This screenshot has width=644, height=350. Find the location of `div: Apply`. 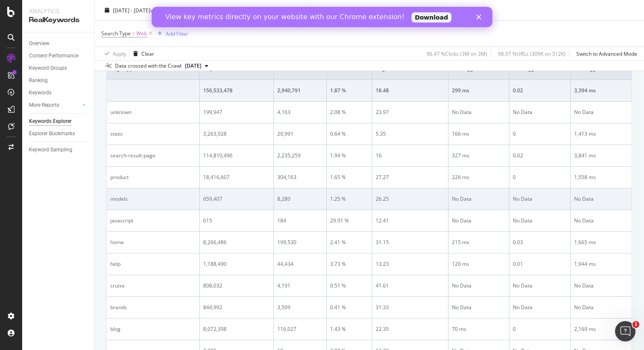

div: Apply is located at coordinates (119, 53).